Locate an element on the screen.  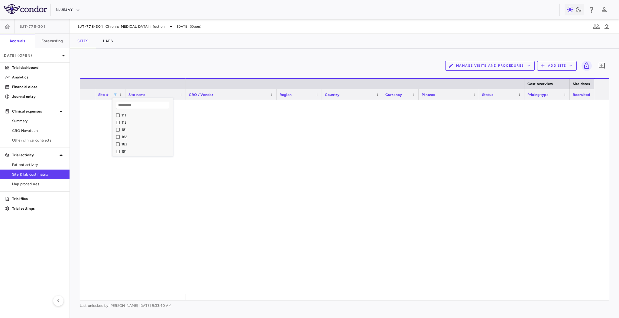
span: Summary is located at coordinates (38, 121).